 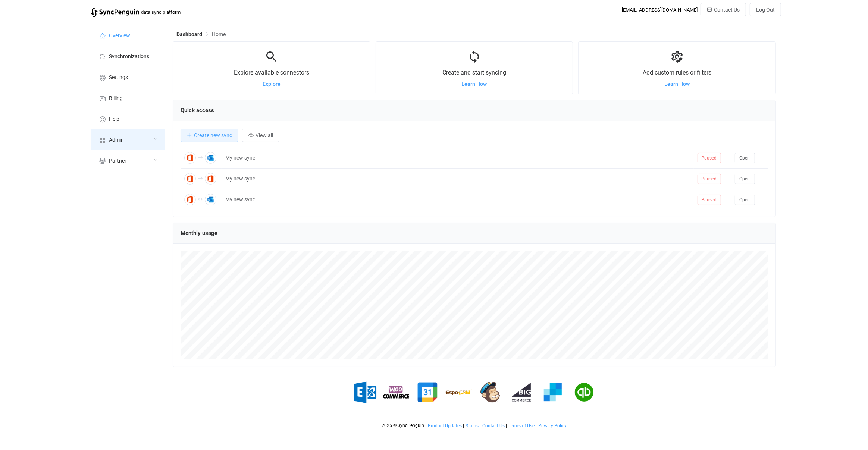 What do you see at coordinates (201, 34) in the screenshot?
I see `div: Breadcrumb` at bounding box center [201, 34].